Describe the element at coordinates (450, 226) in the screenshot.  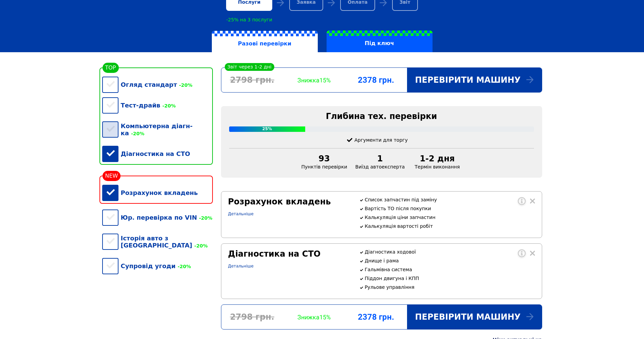
I see `p: Калькуляція вартості робіт` at that location.